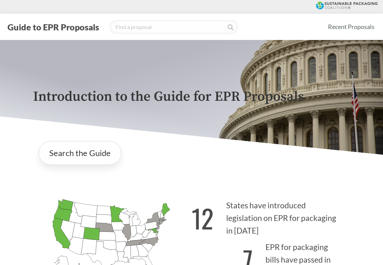 The image size is (383, 265). Describe the element at coordinates (53, 27) in the screenshot. I see `button: Guide to EPR Proposals` at that location.